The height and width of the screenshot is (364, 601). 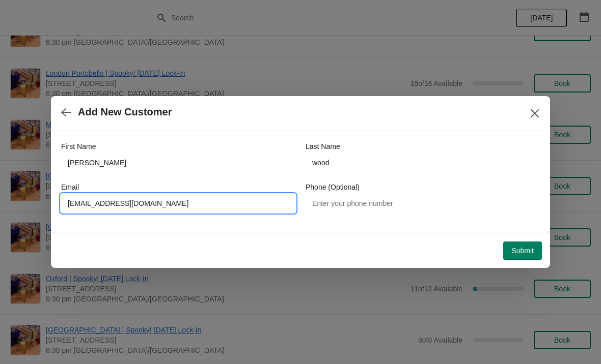 I want to click on button: Close, so click(x=535, y=113).